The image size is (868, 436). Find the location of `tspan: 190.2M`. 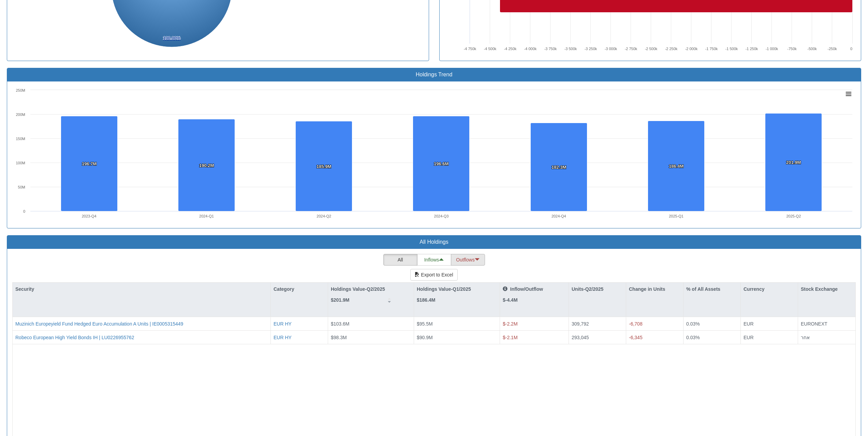

tspan: 190.2M is located at coordinates (206, 165).